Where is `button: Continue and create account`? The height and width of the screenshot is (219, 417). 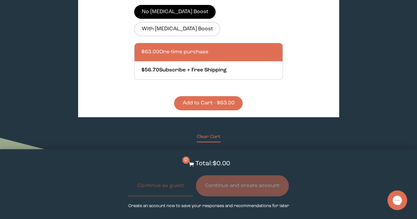
button: Continue and create account is located at coordinates (242, 186).